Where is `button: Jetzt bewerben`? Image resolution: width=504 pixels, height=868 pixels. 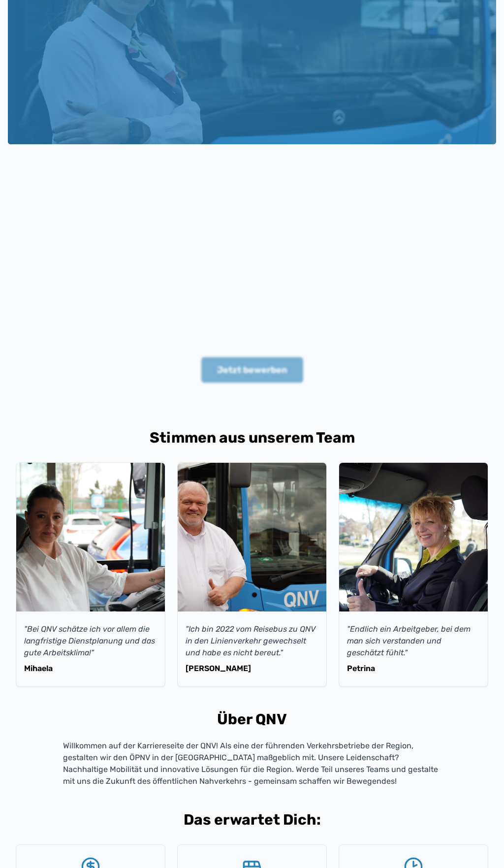
button: Jetzt bewerben is located at coordinates (252, 370).